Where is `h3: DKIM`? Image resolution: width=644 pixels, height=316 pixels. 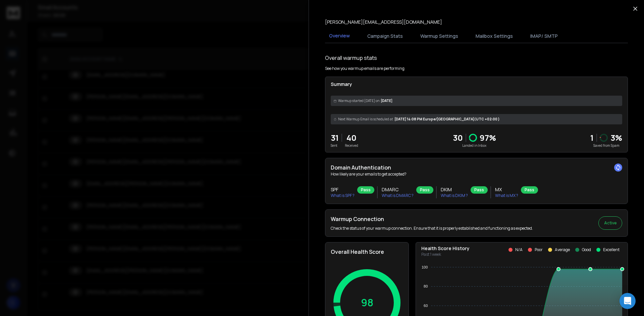 h3: DKIM is located at coordinates (454, 190).